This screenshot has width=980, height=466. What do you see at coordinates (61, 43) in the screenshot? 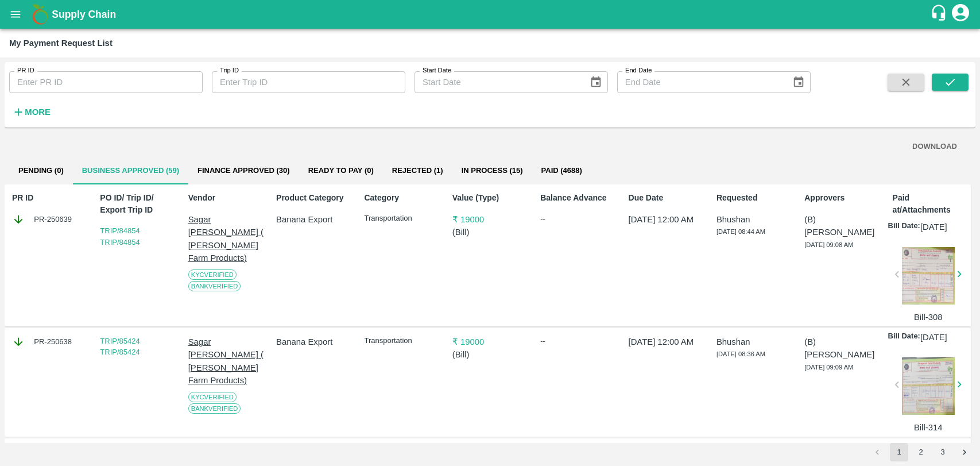
I see `div: My Payment Request List` at bounding box center [61, 43].